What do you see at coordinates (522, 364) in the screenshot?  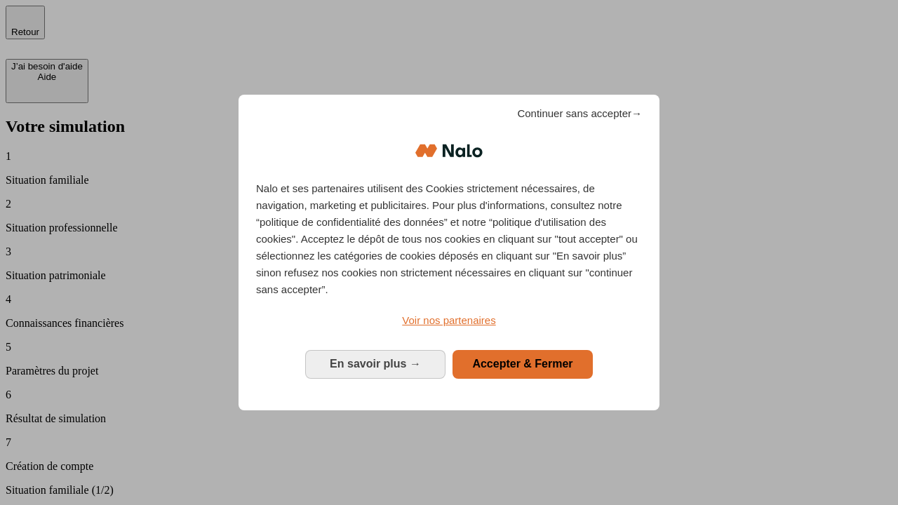 I see `span: Accepter & Fermer` at bounding box center [522, 364].